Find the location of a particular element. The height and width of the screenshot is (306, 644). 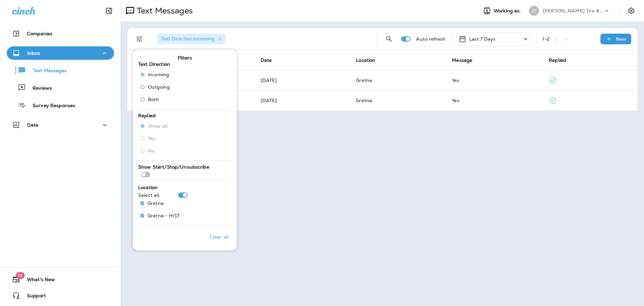

span: Support is located at coordinates (33, 297).